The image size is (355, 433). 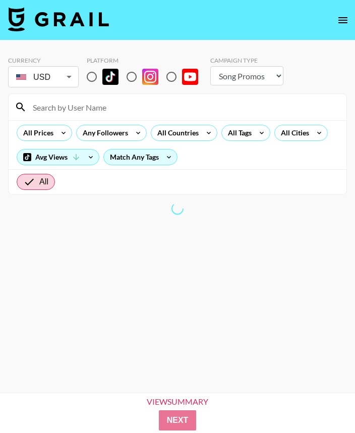 What do you see at coordinates (247, 60) in the screenshot?
I see `div: Campaign Type` at bounding box center [247, 60].